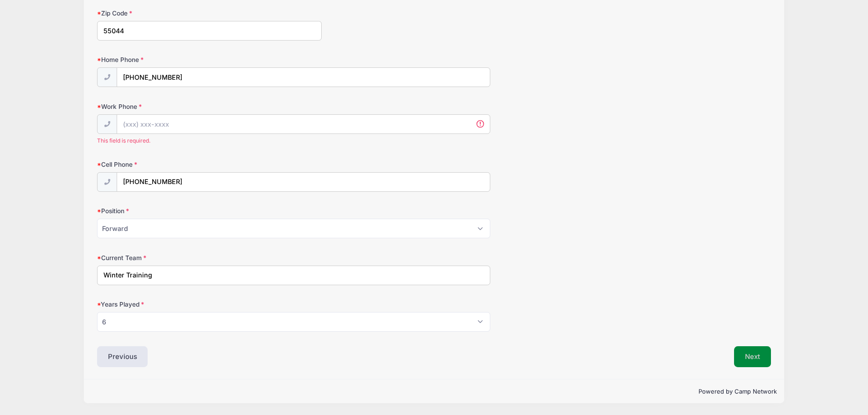  I want to click on label: Cell Phone, so click(209, 164).